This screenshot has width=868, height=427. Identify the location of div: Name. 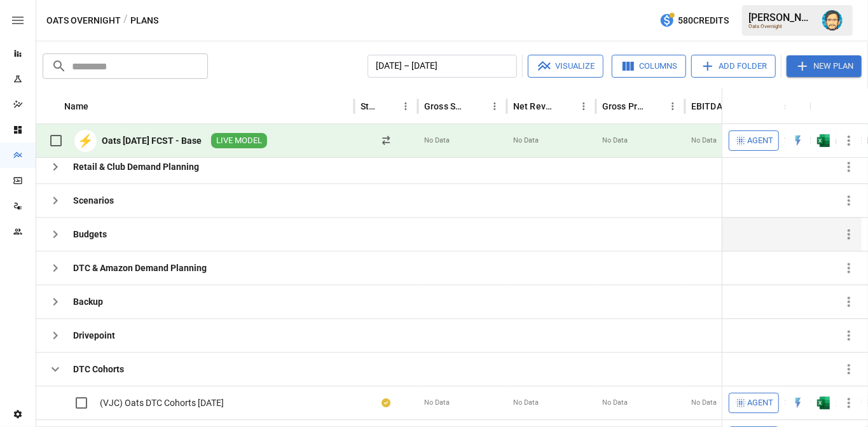
(76, 107).